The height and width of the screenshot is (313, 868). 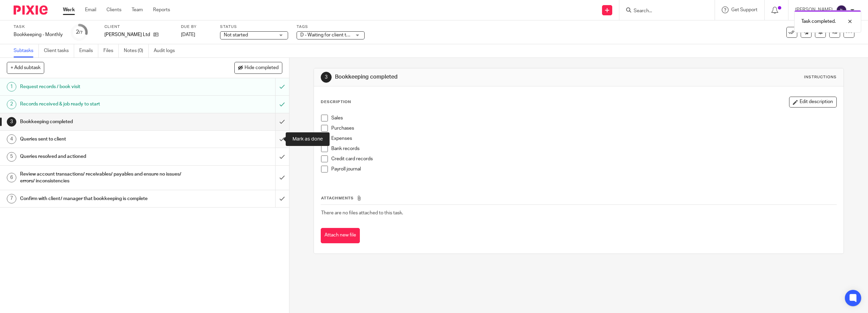 I want to click on button: Edit description, so click(x=813, y=102).